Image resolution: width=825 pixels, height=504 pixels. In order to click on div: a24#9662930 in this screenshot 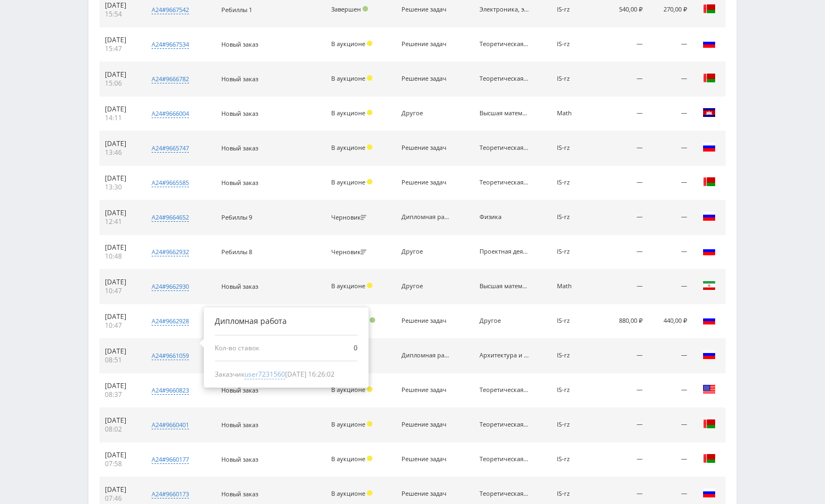, I will do `click(170, 286)`.